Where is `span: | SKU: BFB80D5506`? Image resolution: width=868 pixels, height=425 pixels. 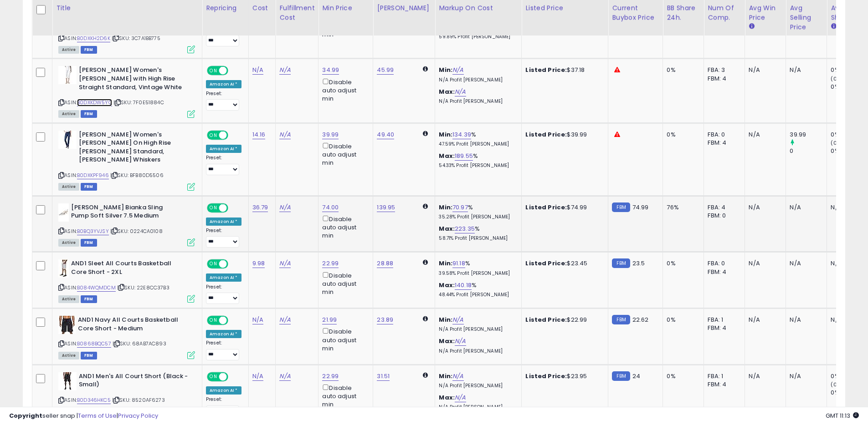
span: | SKU: BFB80D5506 is located at coordinates (137, 175).